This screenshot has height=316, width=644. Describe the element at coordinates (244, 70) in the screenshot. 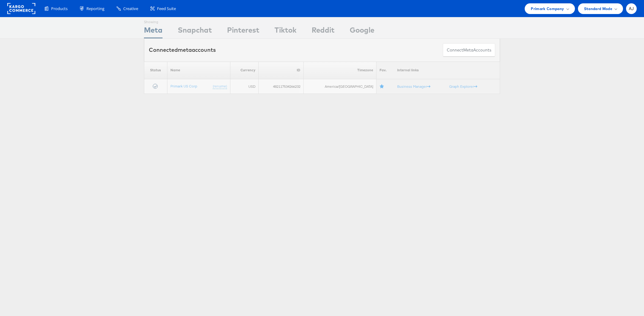

I see `th: Currency` at that location.